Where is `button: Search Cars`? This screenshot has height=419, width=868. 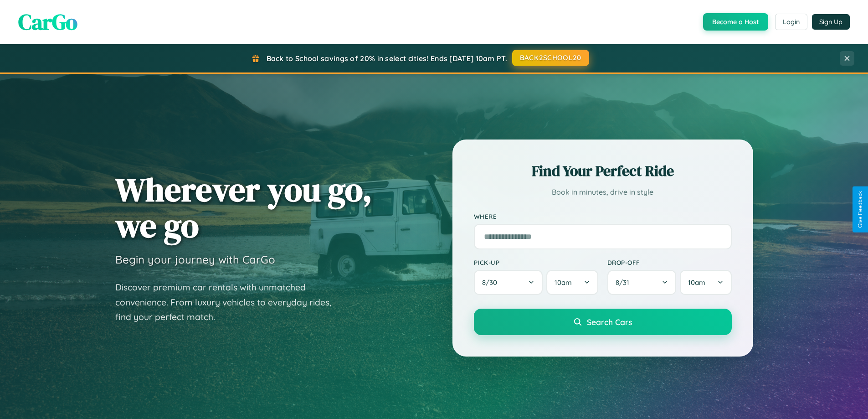 button: Search Cars is located at coordinates (602, 321).